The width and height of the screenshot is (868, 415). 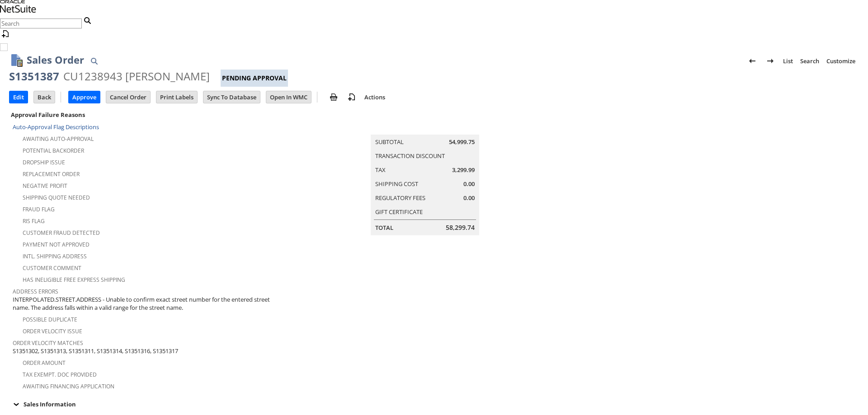 What do you see at coordinates (128, 97) in the screenshot?
I see `input: Cancel Order` at bounding box center [128, 97].